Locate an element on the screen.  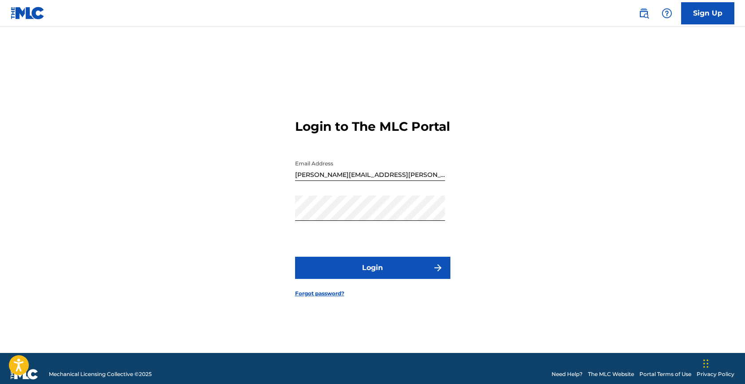
h3: Login to The MLC Portal is located at coordinates (372, 126).